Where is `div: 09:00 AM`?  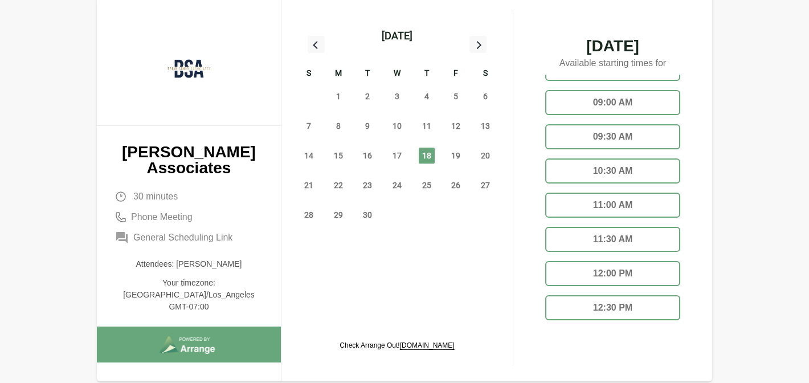
div: 09:00 AM is located at coordinates (612, 103).